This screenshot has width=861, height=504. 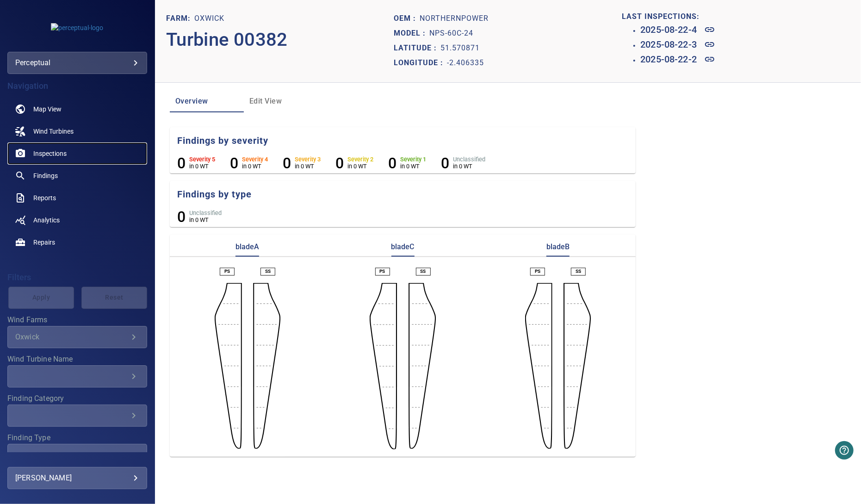 What do you see at coordinates (202, 160) in the screenshot?
I see `h6: Severity 5` at bounding box center [202, 160].